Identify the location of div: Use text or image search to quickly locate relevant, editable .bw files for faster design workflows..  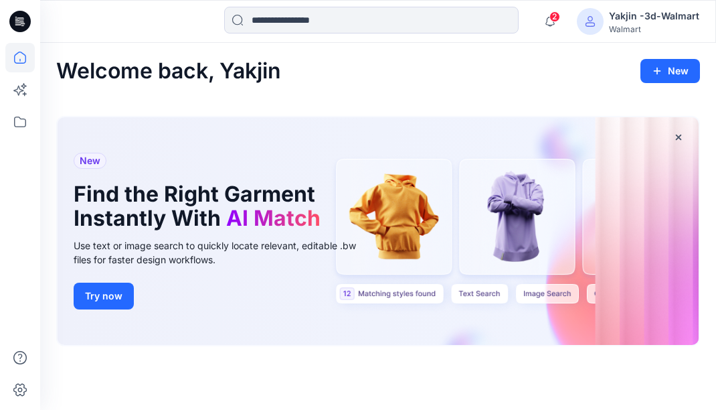
(224, 252).